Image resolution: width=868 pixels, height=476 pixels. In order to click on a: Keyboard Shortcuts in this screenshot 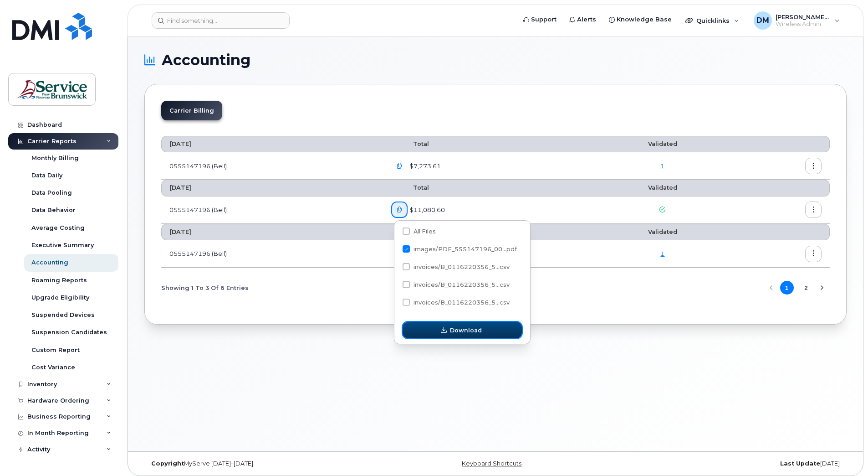, I will do `click(492, 464)`.